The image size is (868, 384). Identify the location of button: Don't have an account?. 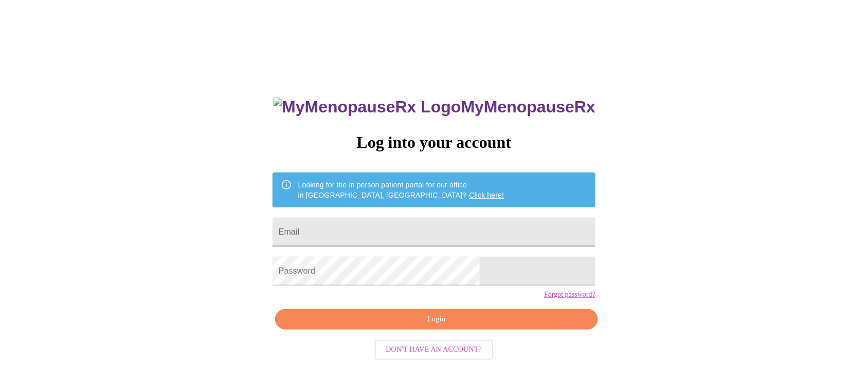
(434, 349).